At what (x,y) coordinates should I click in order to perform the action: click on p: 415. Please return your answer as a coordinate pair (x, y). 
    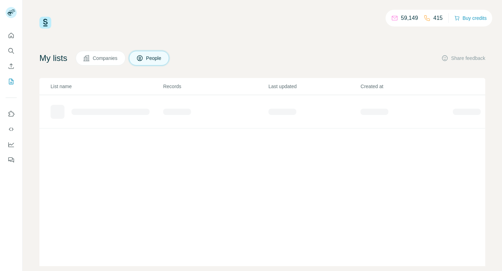
    Looking at the image, I should click on (437, 18).